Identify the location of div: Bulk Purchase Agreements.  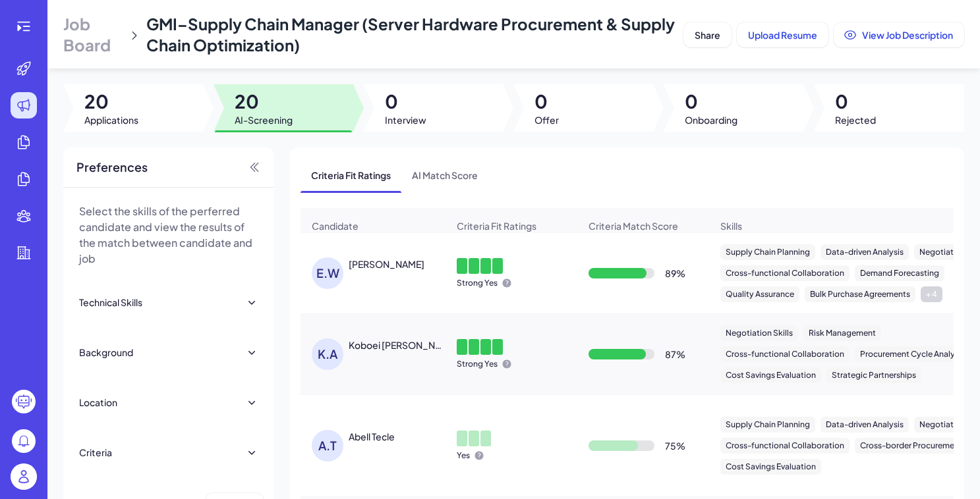
(860, 294).